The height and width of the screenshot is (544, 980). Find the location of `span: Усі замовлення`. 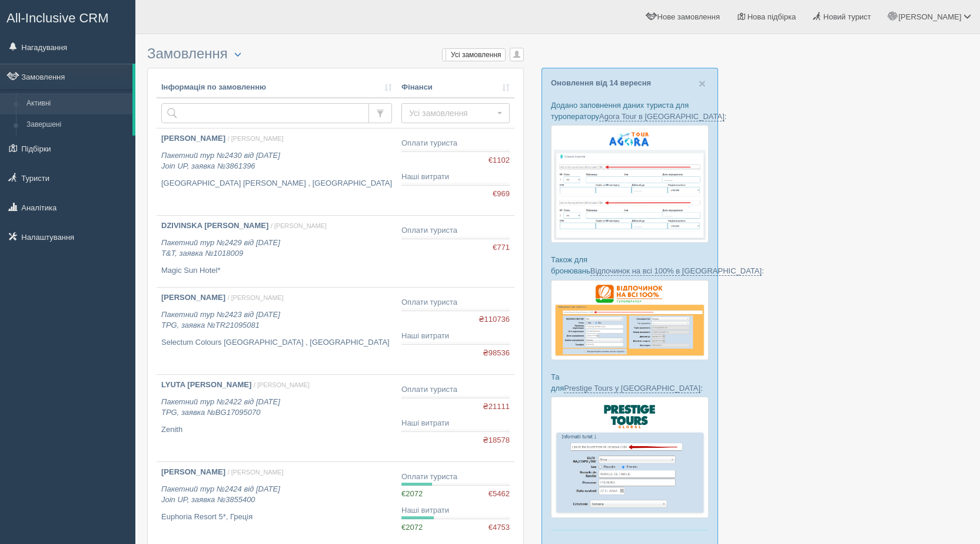

span: Усі замовлення is located at coordinates (451, 113).